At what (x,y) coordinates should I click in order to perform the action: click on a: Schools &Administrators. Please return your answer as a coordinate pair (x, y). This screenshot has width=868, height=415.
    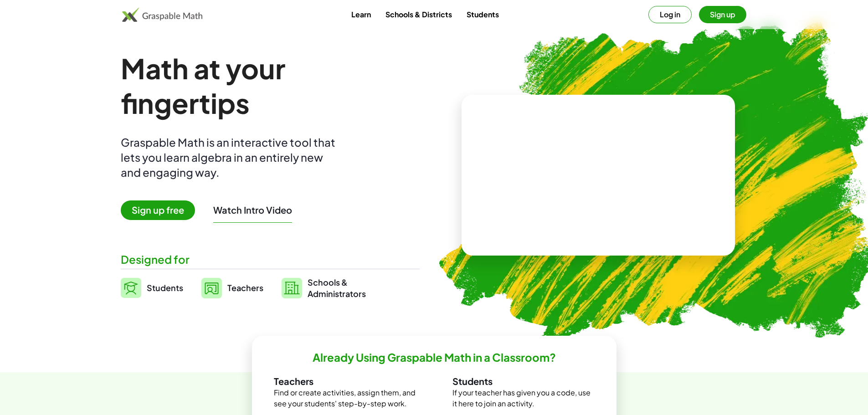
    Looking at the image, I should click on (323, 288).